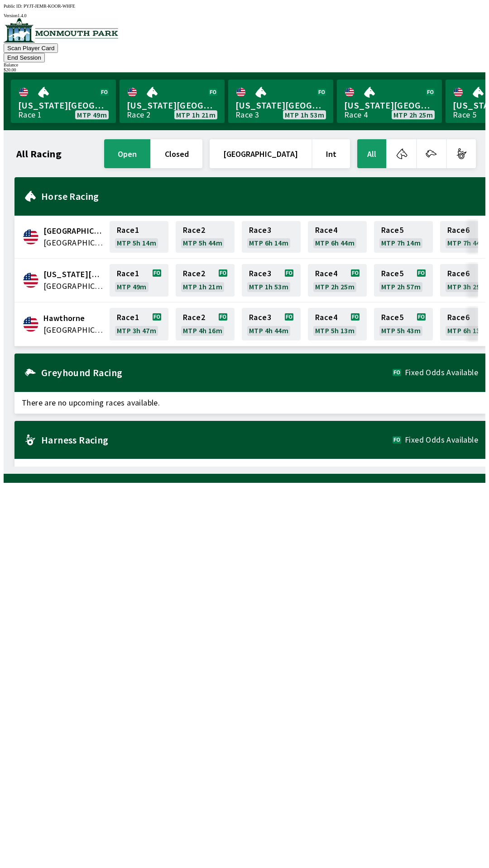 The image size is (489, 868). I want to click on span: MTP 4h 16m, so click(202, 330).